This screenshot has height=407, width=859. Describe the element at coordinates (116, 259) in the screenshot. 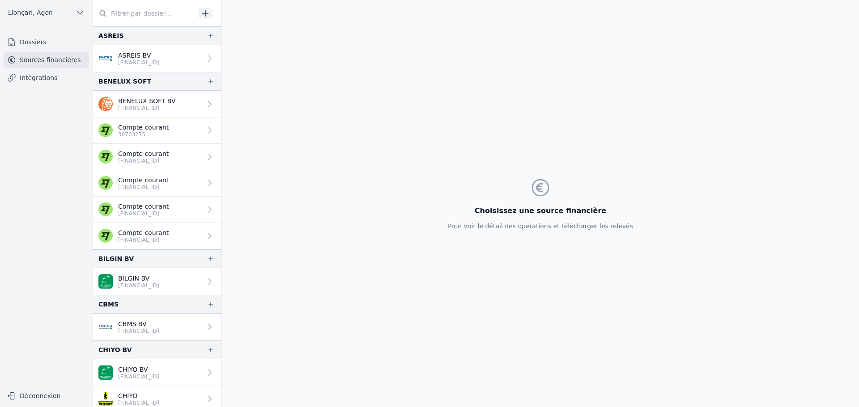

I see `div: BILGIN BV` at that location.